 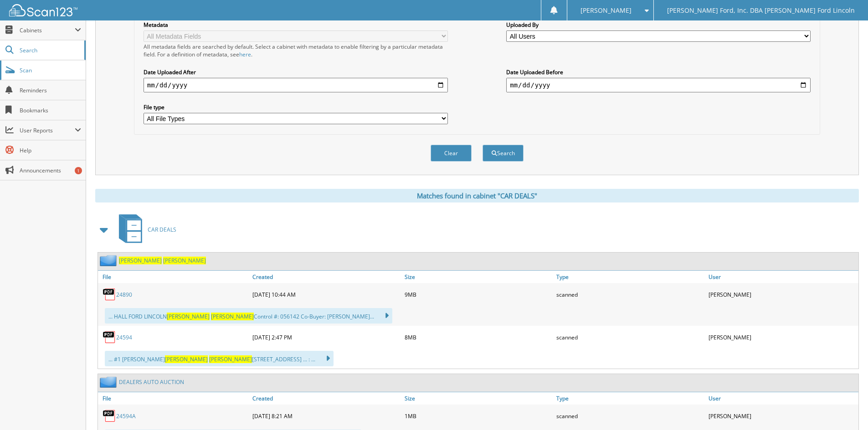 What do you see at coordinates (478, 416) in the screenshot?
I see `div: 1MB` at bounding box center [478, 416].